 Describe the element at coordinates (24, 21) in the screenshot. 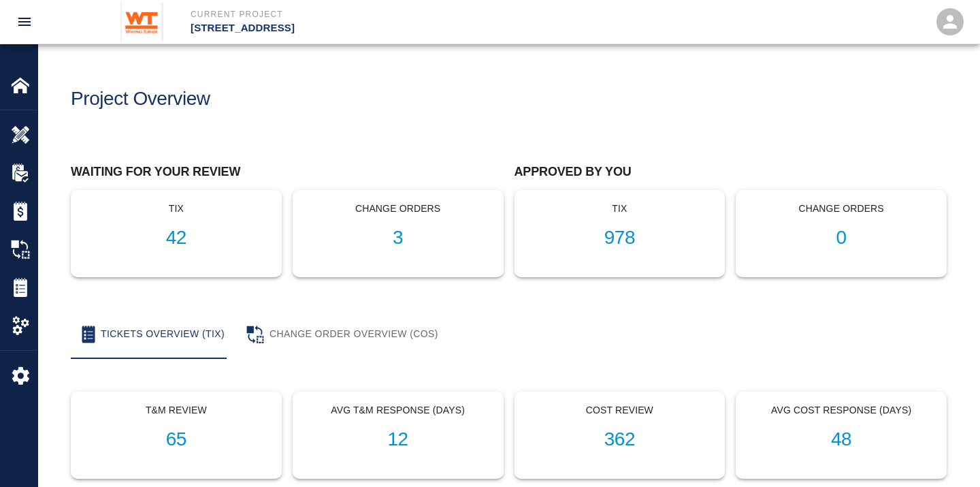

I see `button: open drawer` at that location.